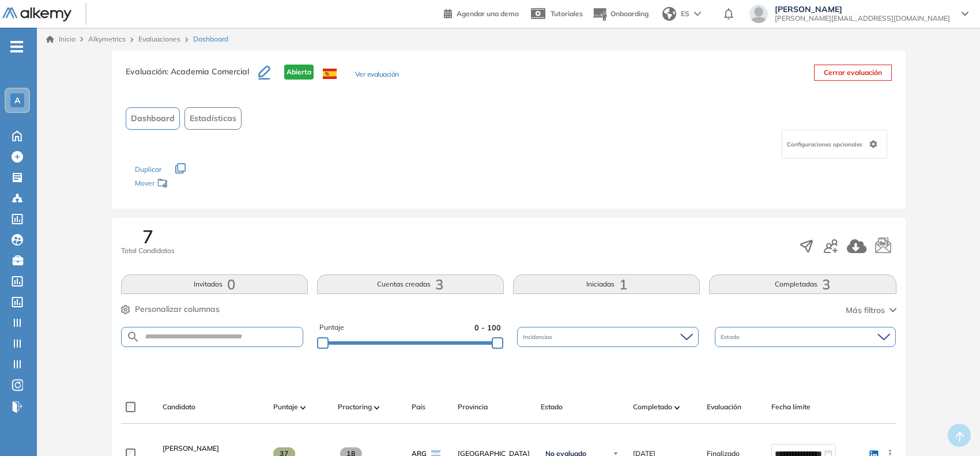 This screenshot has height=456, width=980. What do you see at coordinates (179, 407) in the screenshot?
I see `span: Candidato` at bounding box center [179, 407].